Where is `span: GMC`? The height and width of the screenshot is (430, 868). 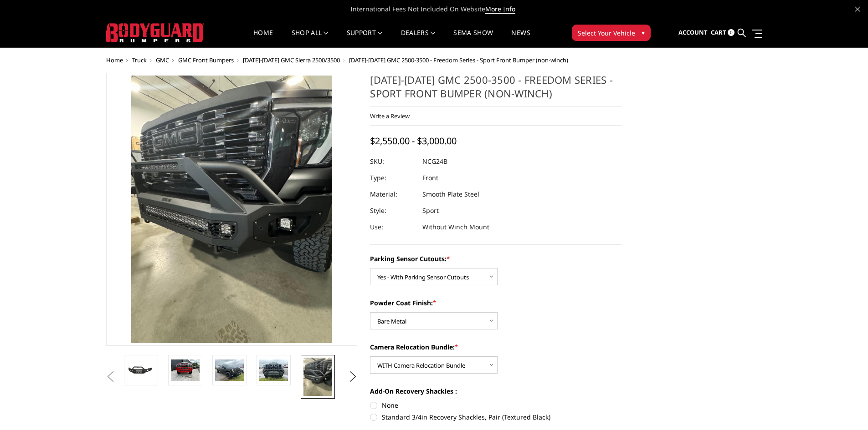
span: GMC is located at coordinates (162, 60).